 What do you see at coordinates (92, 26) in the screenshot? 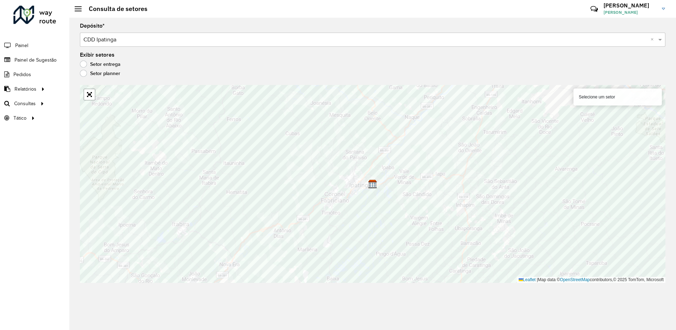
I see `label: Depósito` at bounding box center [92, 26].